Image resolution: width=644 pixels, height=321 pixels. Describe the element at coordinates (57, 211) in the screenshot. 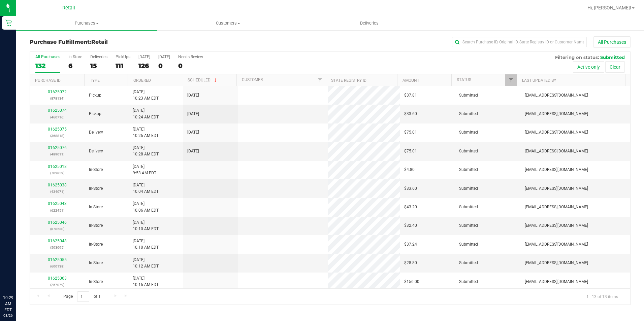

I see `p: (622451)` at that location.